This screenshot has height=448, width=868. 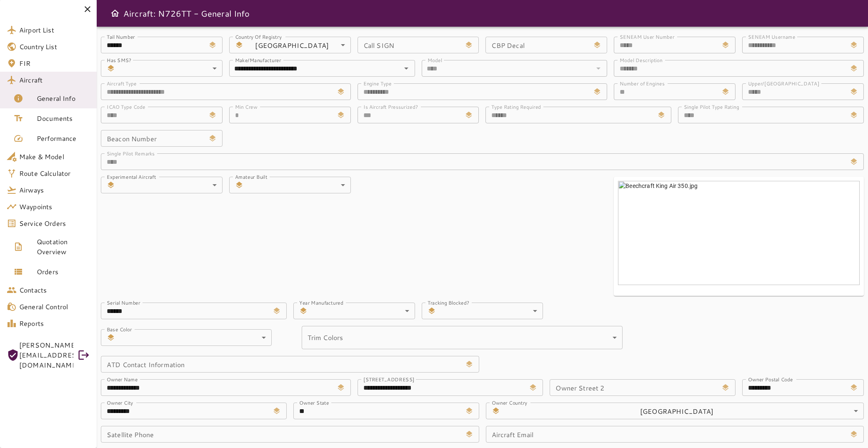 I want to click on button: Open drawer, so click(x=115, y=13).